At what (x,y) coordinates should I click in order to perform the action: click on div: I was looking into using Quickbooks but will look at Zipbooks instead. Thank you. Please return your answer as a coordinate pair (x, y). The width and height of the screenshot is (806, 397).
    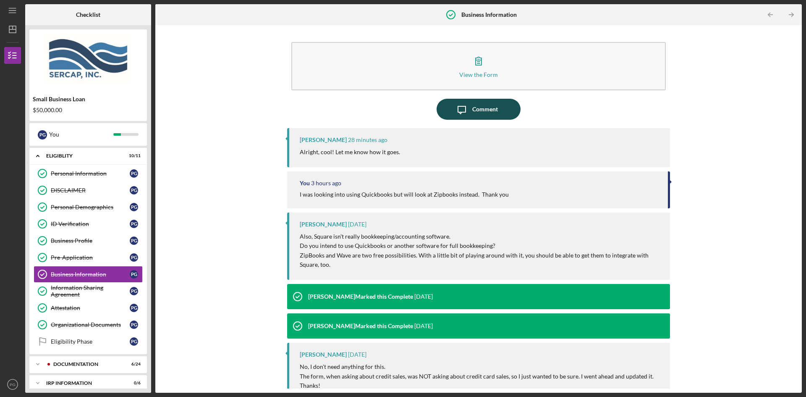
    Looking at the image, I should click on (404, 194).